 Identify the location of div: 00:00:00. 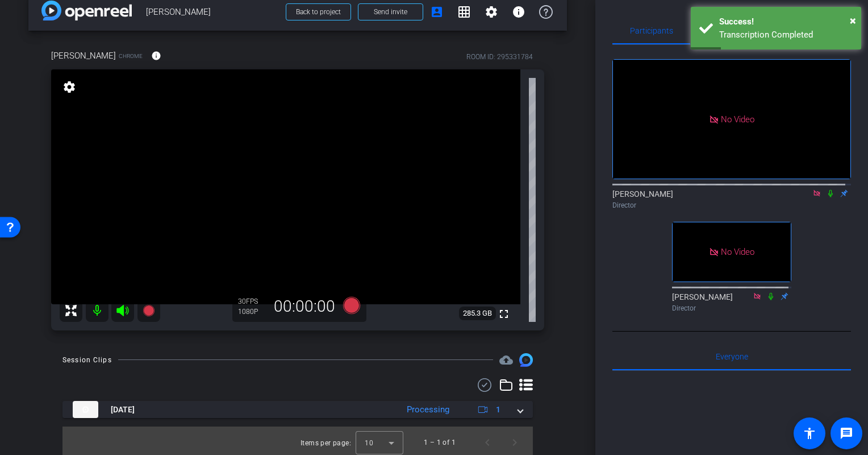
(305, 306).